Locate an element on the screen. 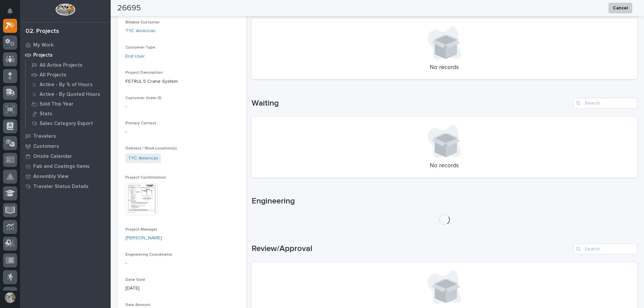 The image size is (644, 308). a: End User is located at coordinates (135, 56).